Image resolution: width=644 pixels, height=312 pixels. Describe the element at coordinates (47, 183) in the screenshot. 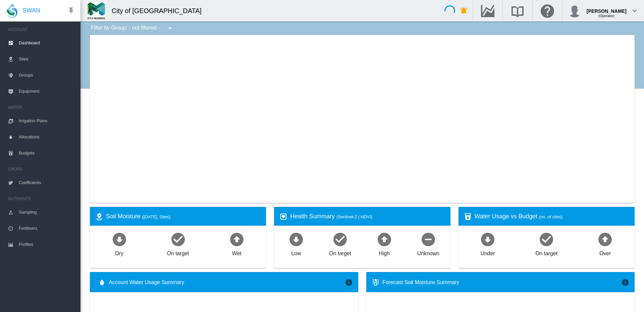

I see `span: Coefficients` at that location.